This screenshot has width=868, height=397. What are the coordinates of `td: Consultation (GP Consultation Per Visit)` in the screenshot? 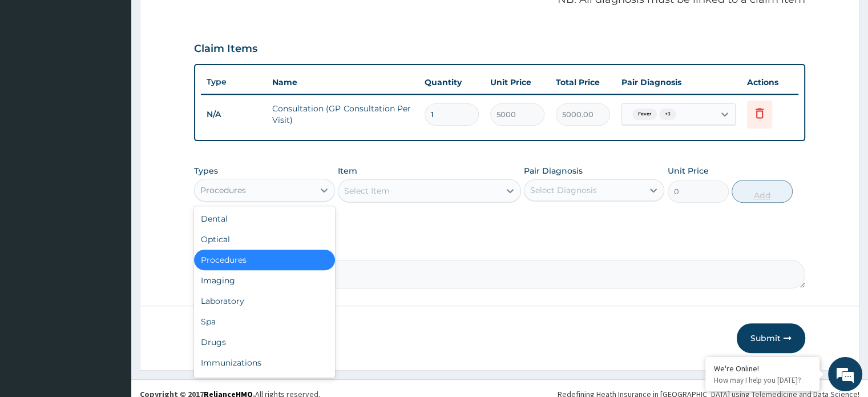 It's located at (342, 114).